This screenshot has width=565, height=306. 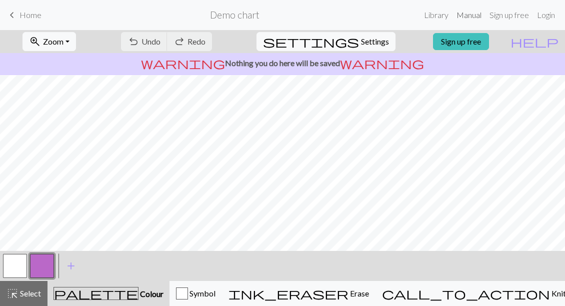 I want to click on span: palette, so click(x=96, y=293).